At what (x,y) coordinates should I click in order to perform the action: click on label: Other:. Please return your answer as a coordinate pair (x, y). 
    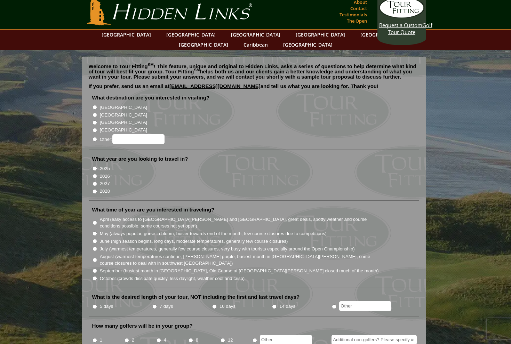
    Looking at the image, I should click on (132, 139).